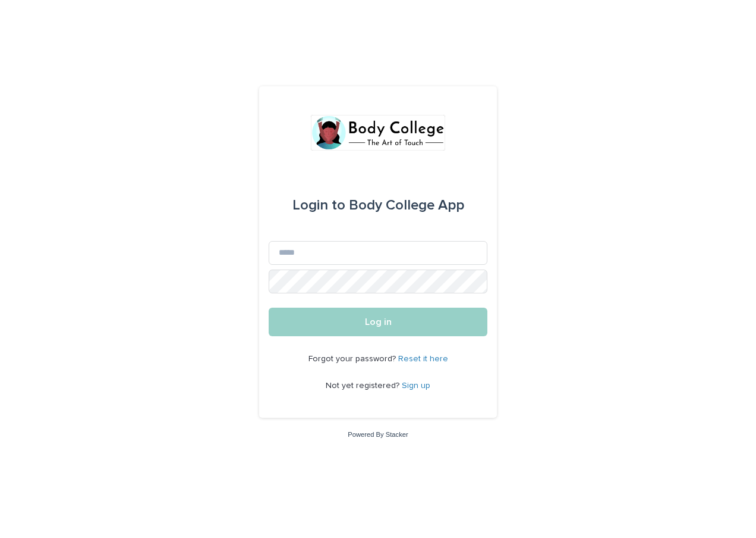 The width and height of the screenshot is (756, 538). What do you see at coordinates (378, 434) in the screenshot?
I see `a: Powered By Stacker` at bounding box center [378, 434].